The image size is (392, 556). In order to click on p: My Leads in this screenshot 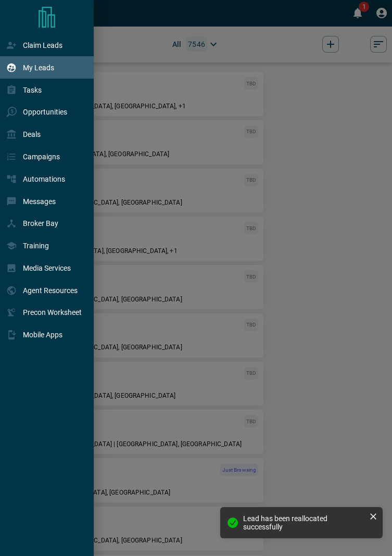, I will do `click(39, 67)`.